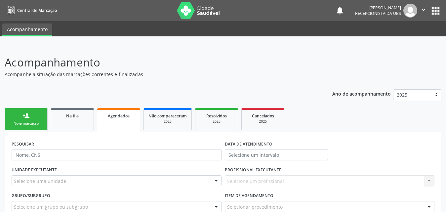 This screenshot has width=446, height=212. What do you see at coordinates (37, 10) in the screenshot?
I see `span: Central de Marcação` at bounding box center [37, 10].